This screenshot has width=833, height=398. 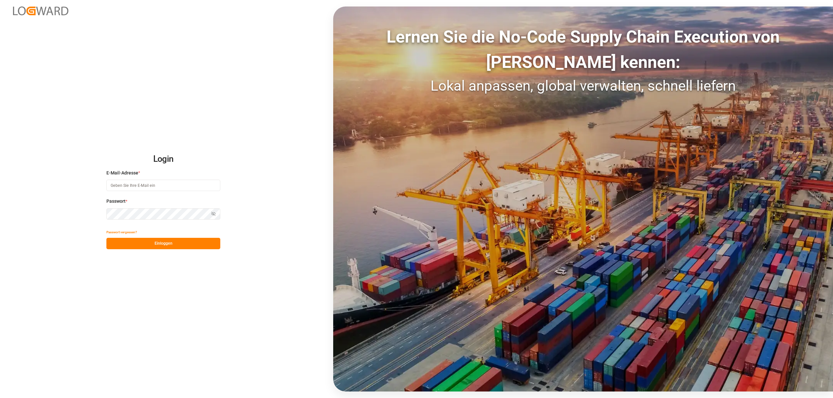 What do you see at coordinates (163, 159) in the screenshot?
I see `font: Login` at bounding box center [163, 159].